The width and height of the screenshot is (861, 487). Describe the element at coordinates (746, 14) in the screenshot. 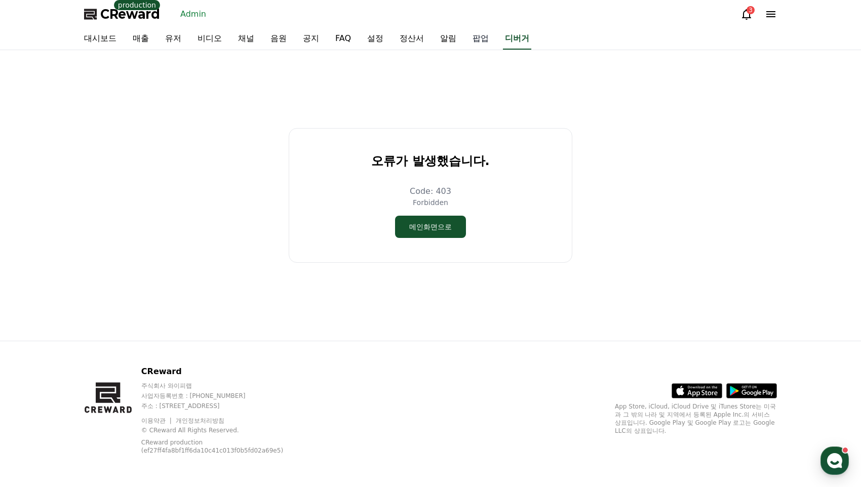

I see `a: 3` at that location.